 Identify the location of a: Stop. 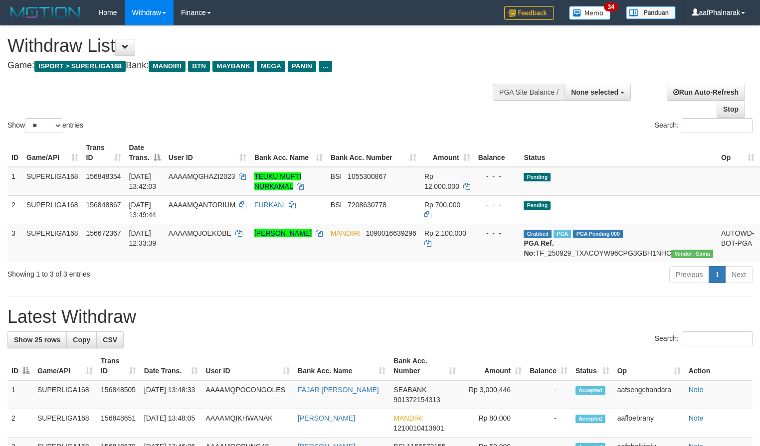
(730, 109).